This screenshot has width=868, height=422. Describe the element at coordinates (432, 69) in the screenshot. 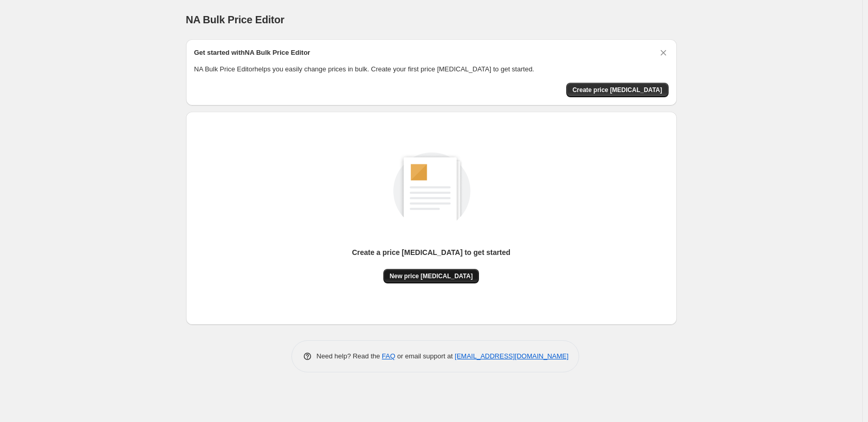

I see `p: NA Bulk Price Editor helps you easily change prices in bulk. Create your first price [MEDICAL_DAT...` at that location.